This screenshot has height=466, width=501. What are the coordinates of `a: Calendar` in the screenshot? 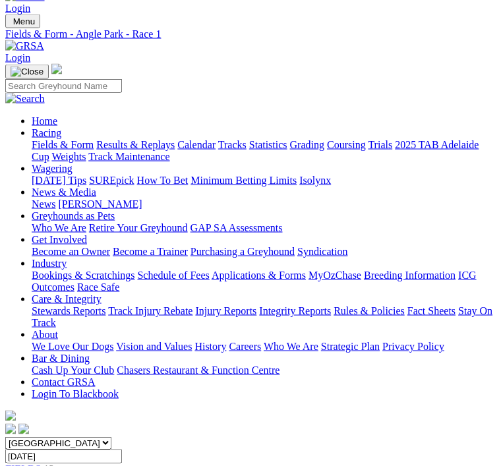 It's located at (196, 144).